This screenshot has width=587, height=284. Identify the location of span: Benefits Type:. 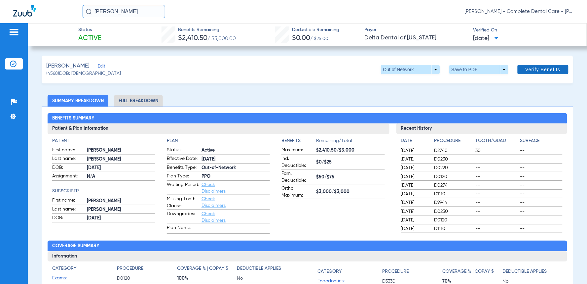
(183, 168).